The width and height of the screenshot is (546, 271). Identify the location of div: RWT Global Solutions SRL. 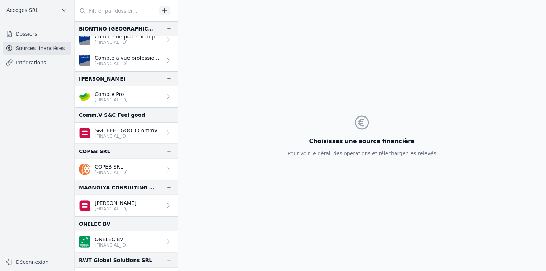
(116, 260).